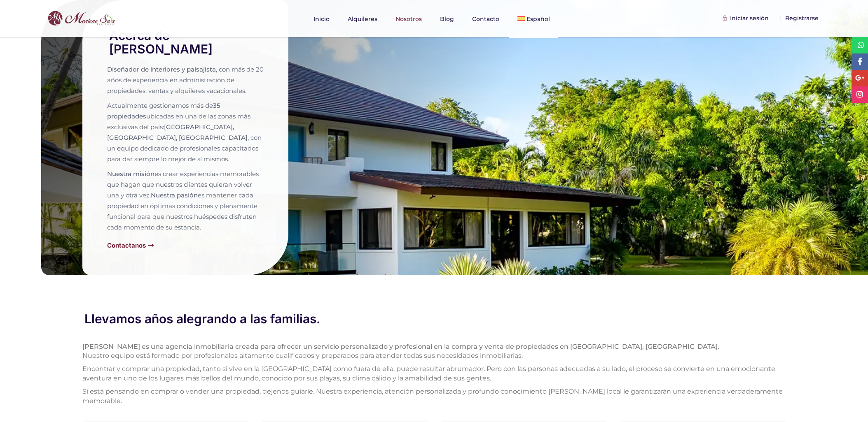  Describe the element at coordinates (434, 319) in the screenshot. I see `h2: Llevamos años alegrando a las familias.` at that location.